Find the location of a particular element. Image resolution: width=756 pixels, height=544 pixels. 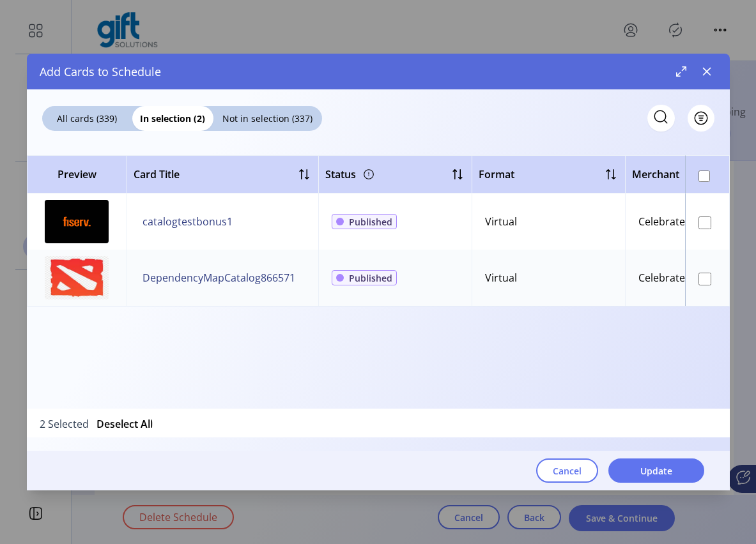

span: Deselect All is located at coordinates (125, 424).